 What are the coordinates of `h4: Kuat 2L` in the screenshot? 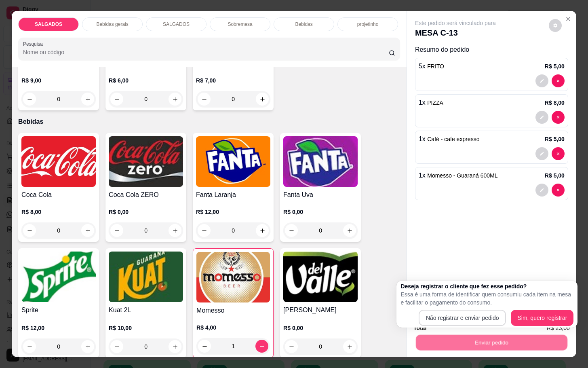 It's located at (146, 310).